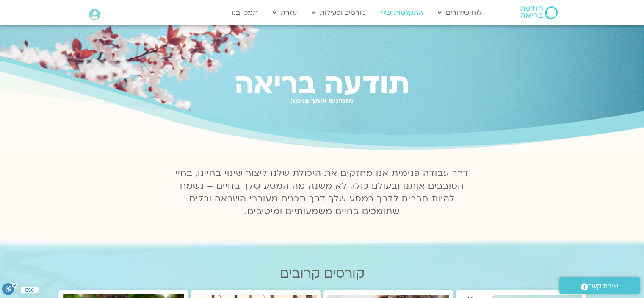  Describe the element at coordinates (285, 12) in the screenshot. I see `a: עזרה` at that location.